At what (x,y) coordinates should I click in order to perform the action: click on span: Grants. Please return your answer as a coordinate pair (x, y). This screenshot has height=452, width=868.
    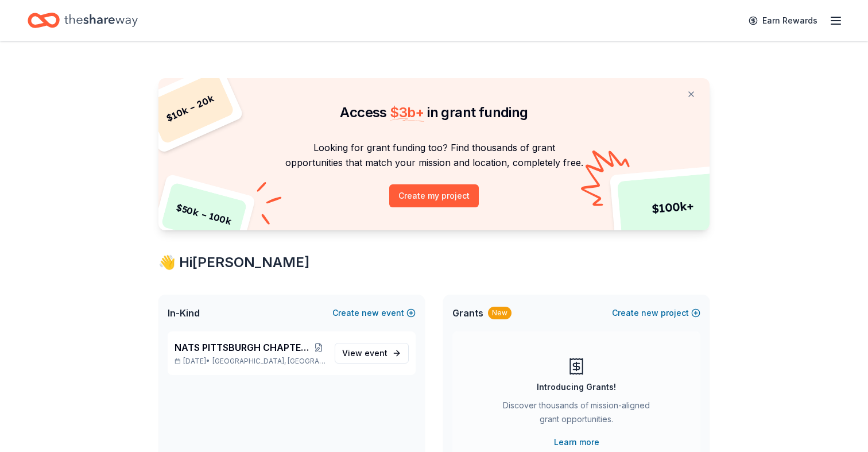
    Looking at the image, I should click on (468, 313).